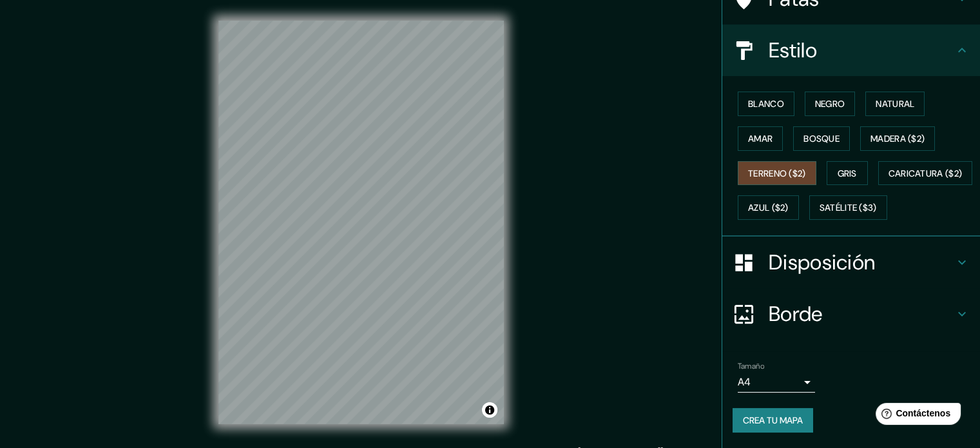  I want to click on div: Disposición, so click(852, 263).